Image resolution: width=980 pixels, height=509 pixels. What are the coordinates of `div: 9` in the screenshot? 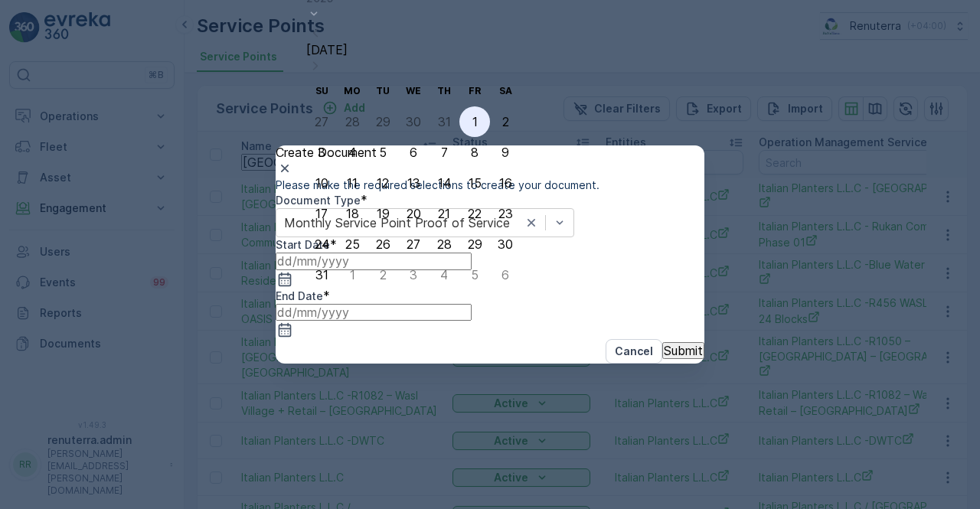 It's located at (505, 152).